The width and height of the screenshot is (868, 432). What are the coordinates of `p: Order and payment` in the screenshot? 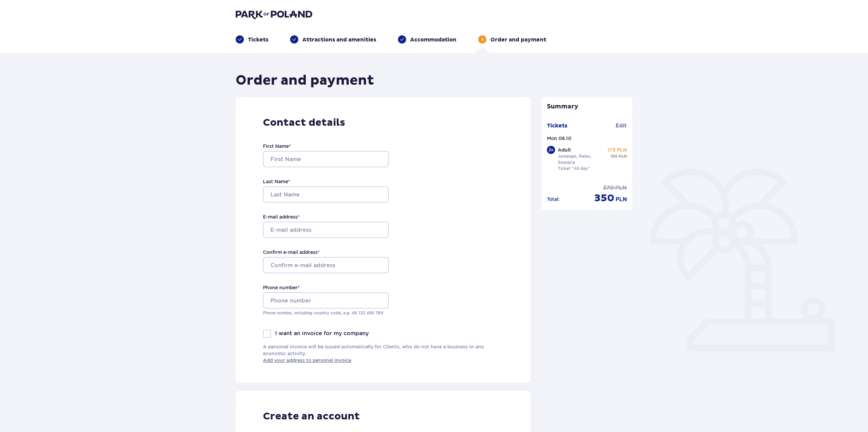 It's located at (518, 39).